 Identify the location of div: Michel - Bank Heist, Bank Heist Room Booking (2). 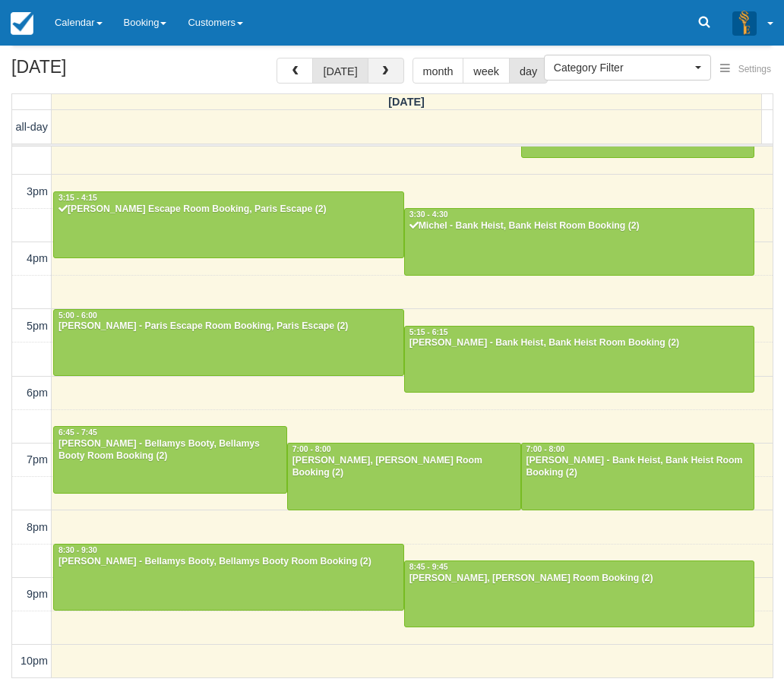
(580, 227).